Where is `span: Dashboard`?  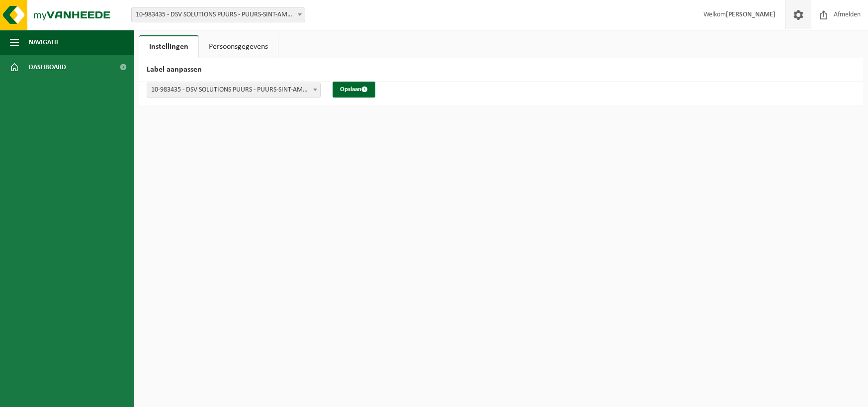 span: Dashboard is located at coordinates (47, 67).